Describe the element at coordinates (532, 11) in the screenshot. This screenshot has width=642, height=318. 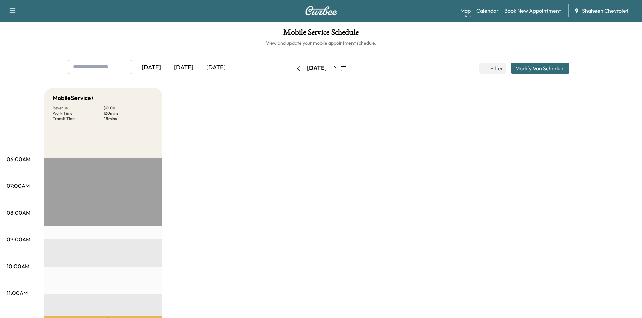
I see `a: Book New Appointment` at that location.